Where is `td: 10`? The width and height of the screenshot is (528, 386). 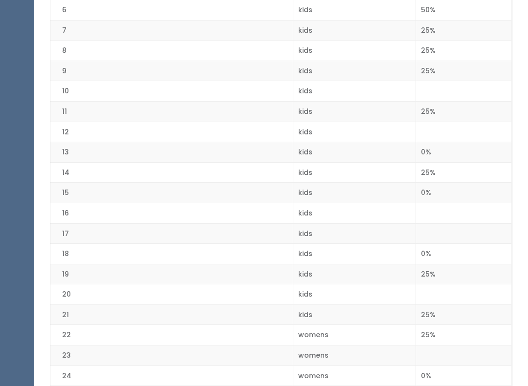 td: 10 is located at coordinates (172, 92).